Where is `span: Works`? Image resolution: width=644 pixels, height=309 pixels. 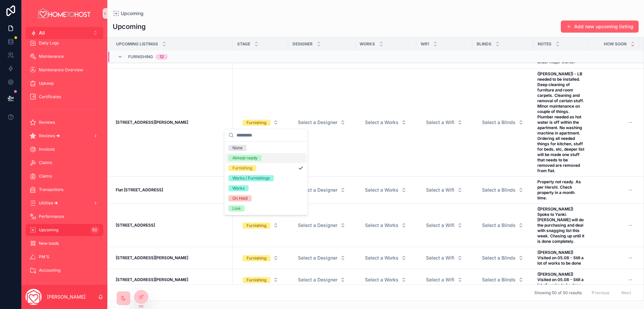 span: Works is located at coordinates (367, 44).